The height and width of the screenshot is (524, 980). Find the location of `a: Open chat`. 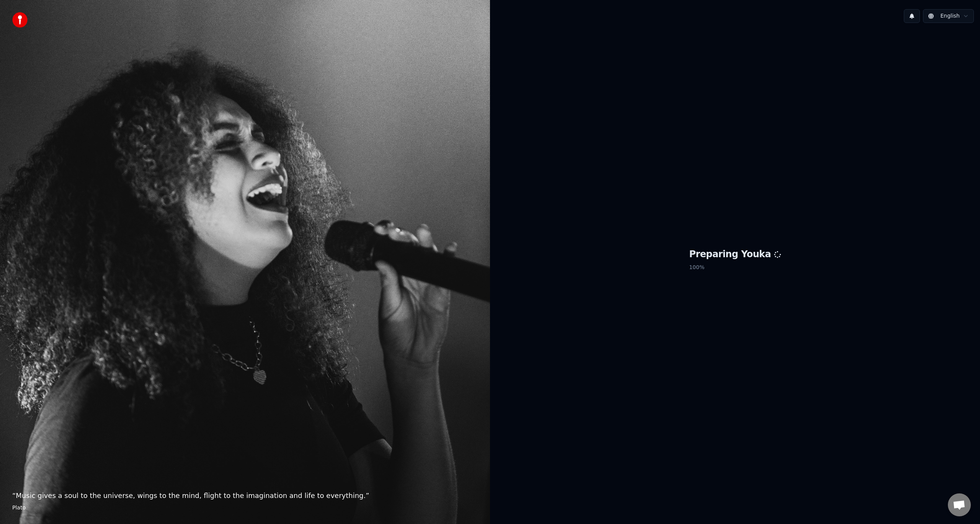

a: Open chat is located at coordinates (959, 505).